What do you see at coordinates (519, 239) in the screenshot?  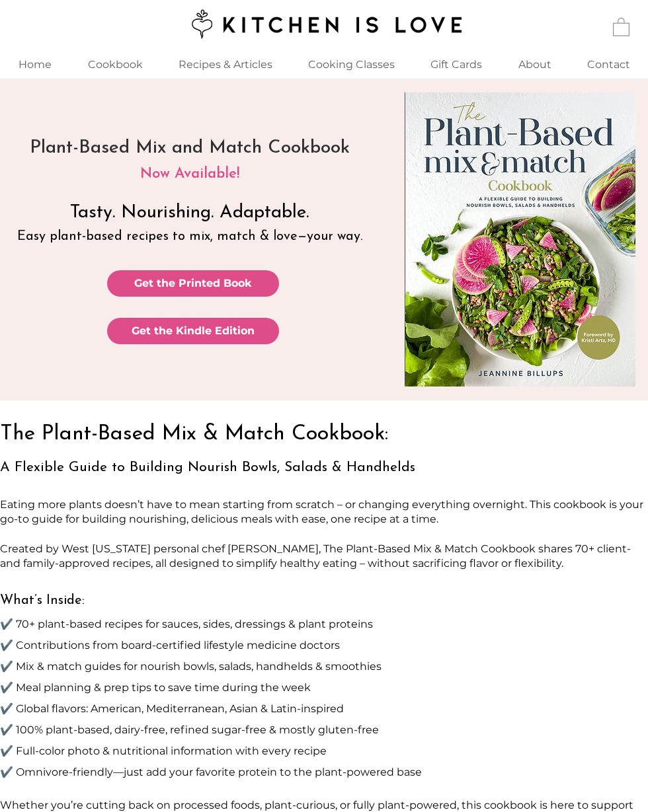 I see `img: plant-based-mix-match-cookbook-cover-web.jpg` at bounding box center [519, 239].